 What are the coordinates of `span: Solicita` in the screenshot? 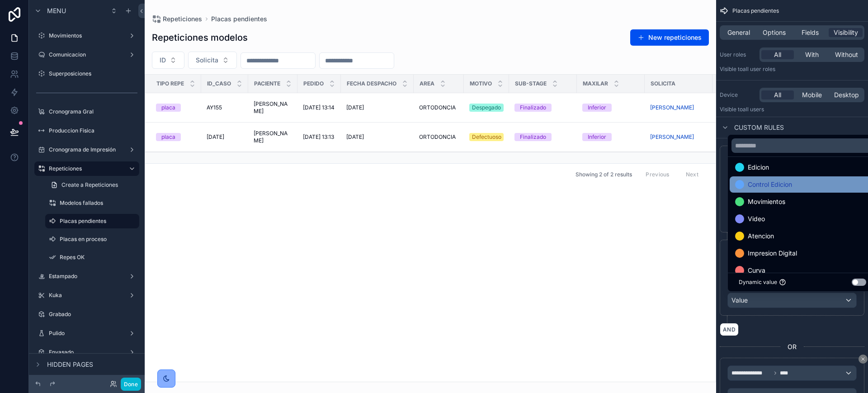 It's located at (663, 84).